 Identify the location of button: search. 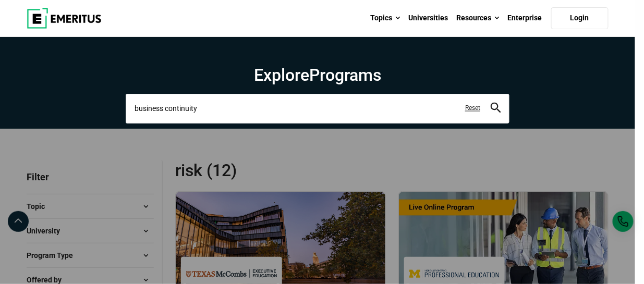
(496, 108).